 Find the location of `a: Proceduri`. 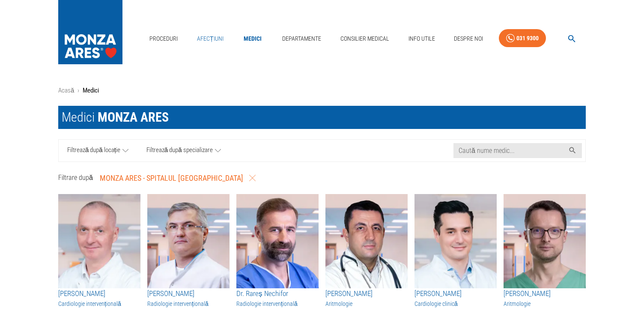

a: Proceduri is located at coordinates (163, 39).